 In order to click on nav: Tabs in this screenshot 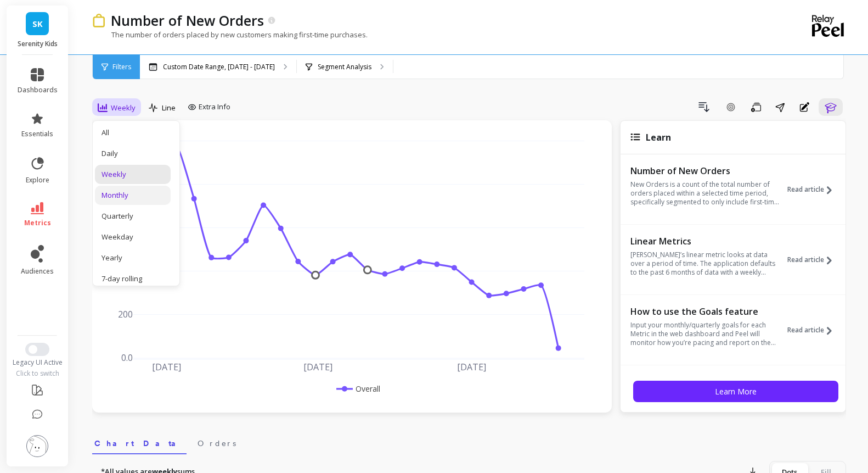, I will do `click(470, 442)`.